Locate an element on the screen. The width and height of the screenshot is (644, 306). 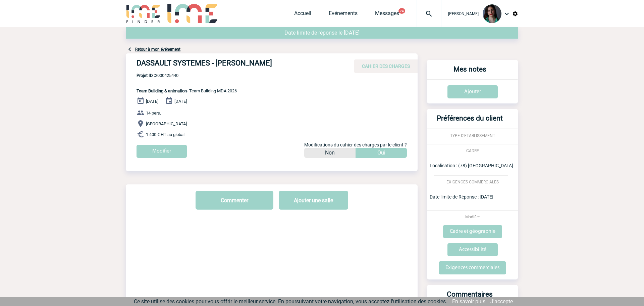
a: Evénements is located at coordinates (343, 15).